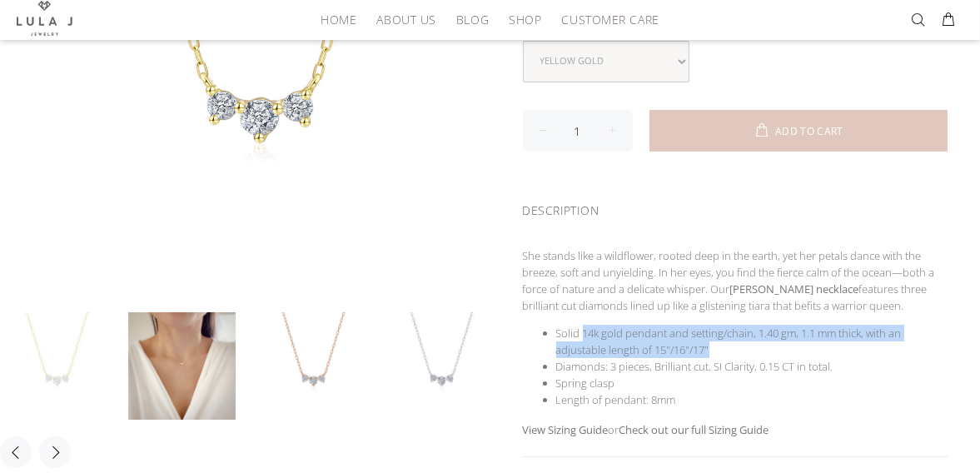  Describe the element at coordinates (405, 19) in the screenshot. I see `span: About Us` at that location.